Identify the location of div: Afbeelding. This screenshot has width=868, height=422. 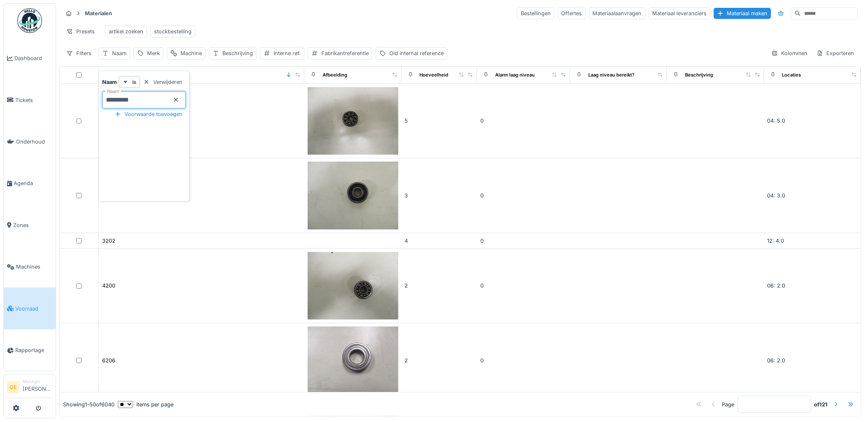
(335, 75).